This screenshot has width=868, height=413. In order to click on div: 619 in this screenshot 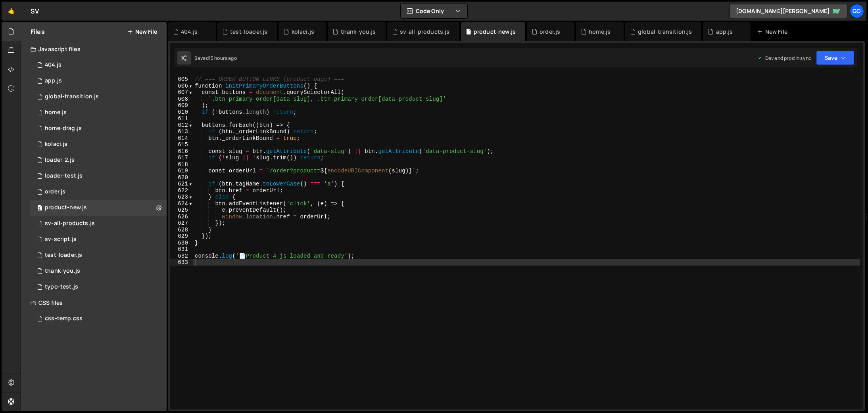, I will do `click(182, 171)`.